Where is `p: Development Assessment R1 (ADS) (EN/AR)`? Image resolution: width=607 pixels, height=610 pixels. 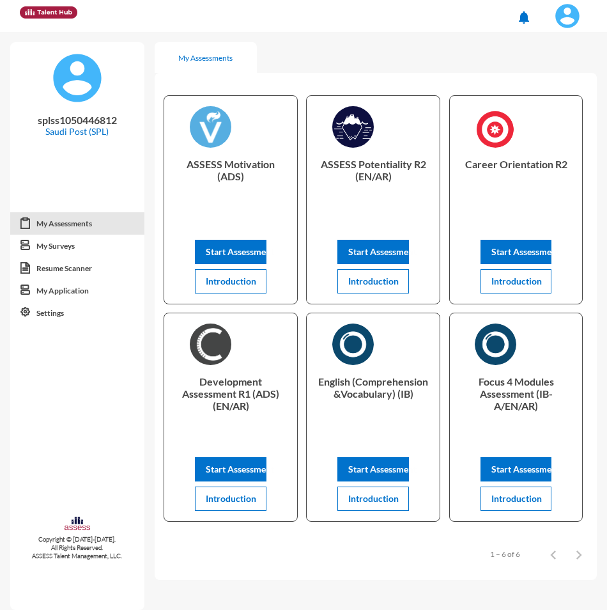
p: Development Assessment R1 (ADS) (EN/AR) is located at coordinates (231, 401).